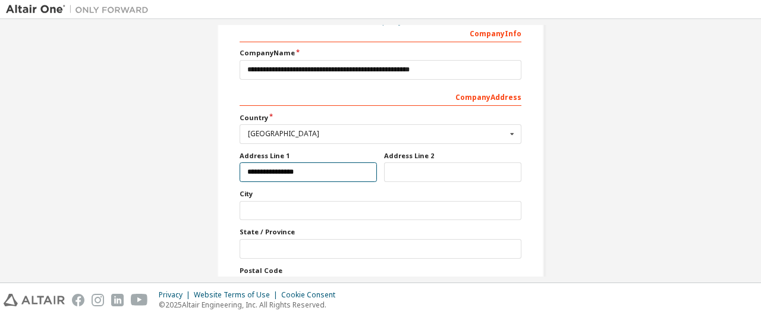 The height and width of the screenshot is (317, 761). What do you see at coordinates (380, 53) in the screenshot?
I see `label: Company Name` at bounding box center [380, 53].